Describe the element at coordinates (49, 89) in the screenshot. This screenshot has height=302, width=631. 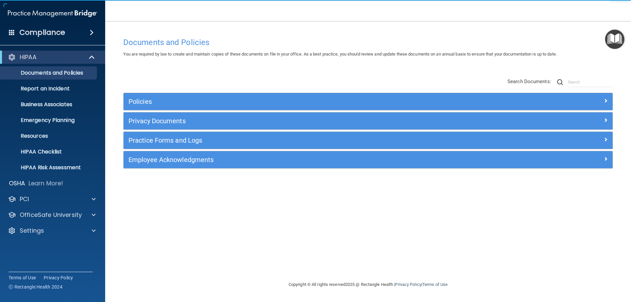
I see `p: Report an Incident` at that location.